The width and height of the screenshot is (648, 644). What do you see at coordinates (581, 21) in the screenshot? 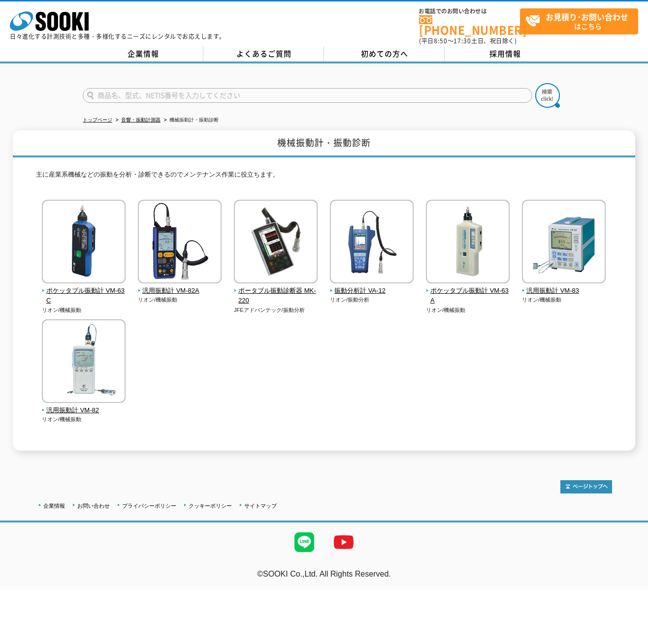
I see `span: はこちら` at bounding box center [581, 21].